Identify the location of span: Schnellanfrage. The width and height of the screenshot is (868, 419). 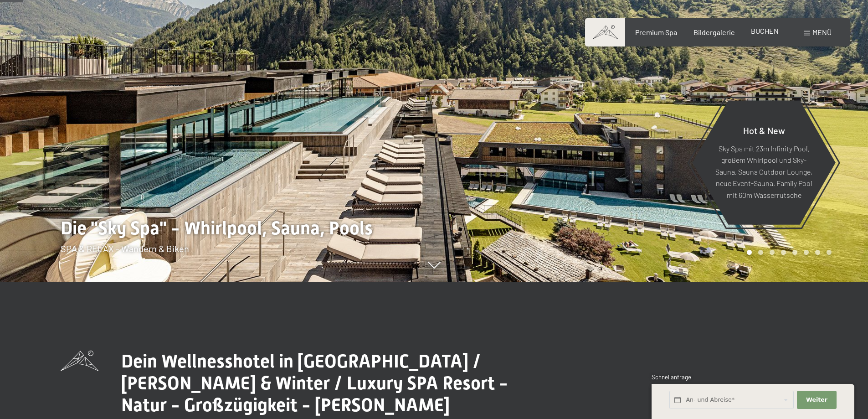
(671, 377).